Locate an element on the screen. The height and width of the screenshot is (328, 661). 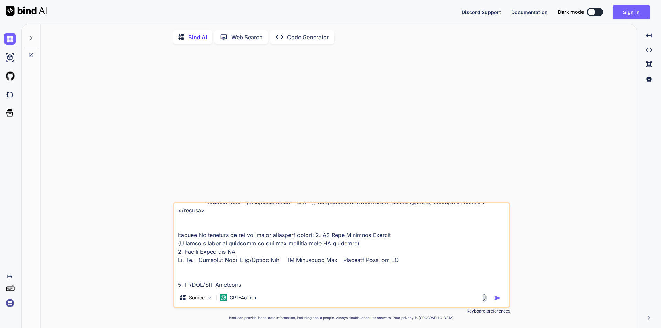
span: Dark mode is located at coordinates (571, 12).